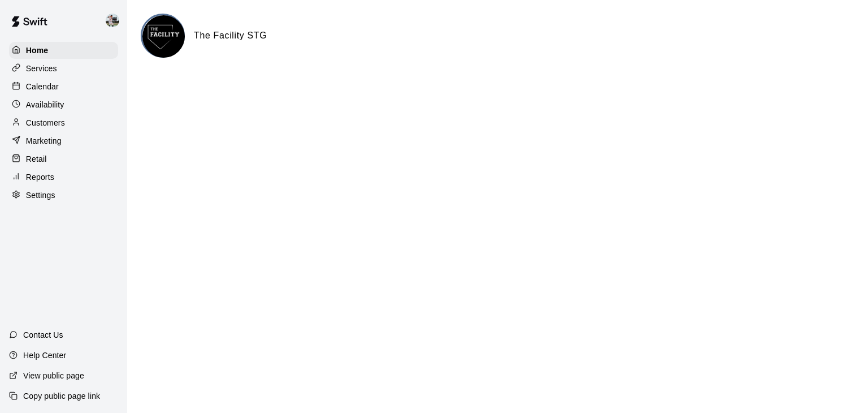 Image resolution: width=868 pixels, height=413 pixels. What do you see at coordinates (62, 396) in the screenshot?
I see `p: Copy public page link` at bounding box center [62, 396].